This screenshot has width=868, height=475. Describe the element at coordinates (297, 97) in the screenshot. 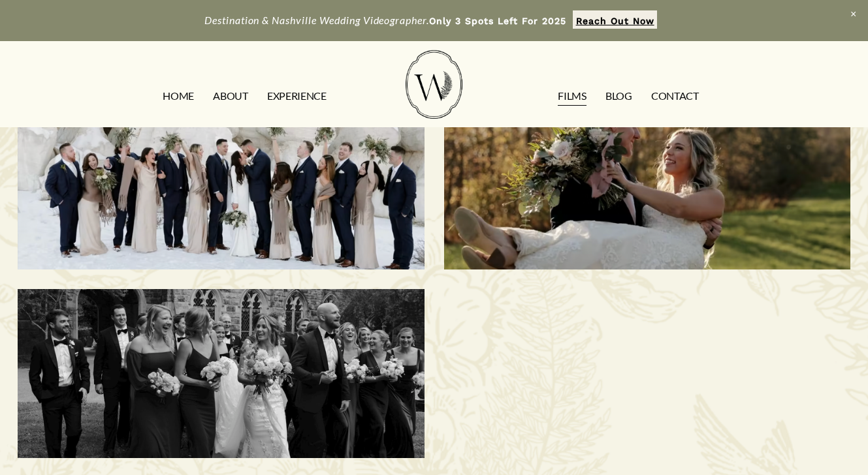

I see `a: EXPERIENCE` at that location.